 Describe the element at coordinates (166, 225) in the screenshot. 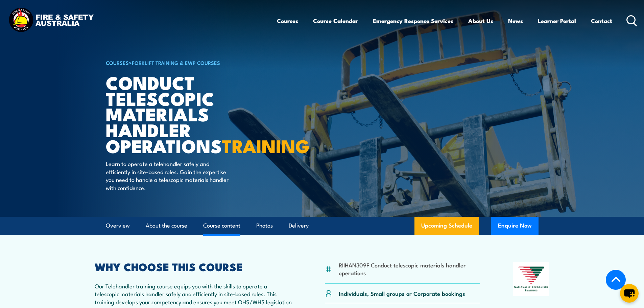

I see `a: About the course` at that location.